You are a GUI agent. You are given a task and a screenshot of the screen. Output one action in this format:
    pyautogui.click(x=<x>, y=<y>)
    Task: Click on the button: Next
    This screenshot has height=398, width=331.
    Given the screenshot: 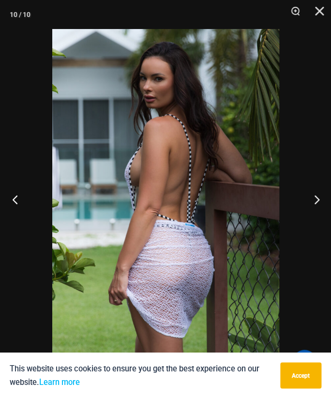 What is the action you would take?
    pyautogui.click(x=312, y=199)
    